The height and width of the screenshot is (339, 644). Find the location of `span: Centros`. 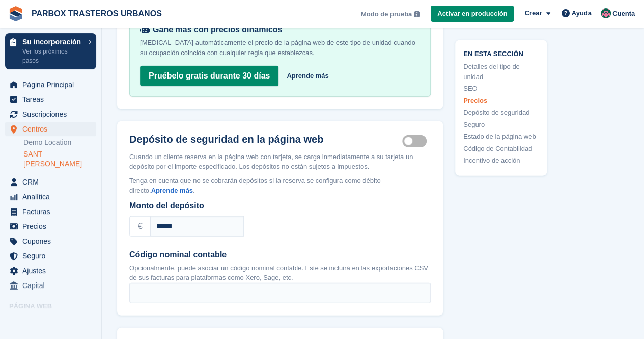

span: Centros is located at coordinates (53, 129).